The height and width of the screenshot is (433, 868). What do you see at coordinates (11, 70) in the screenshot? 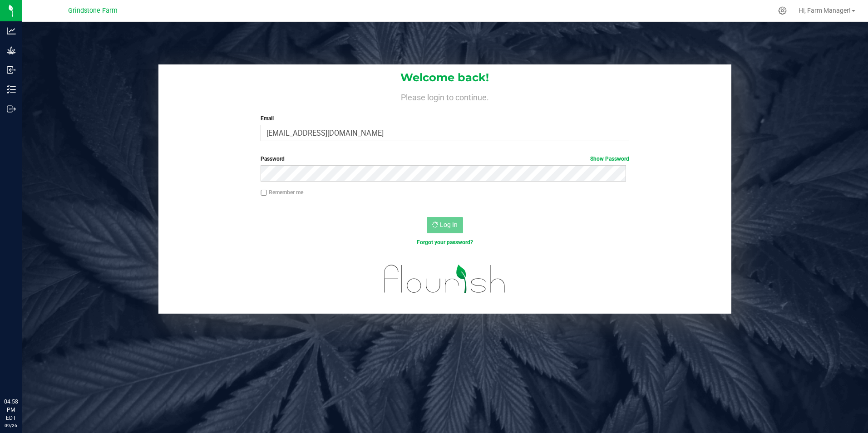
I see `inline-svg: Inbound` at bounding box center [11, 70].